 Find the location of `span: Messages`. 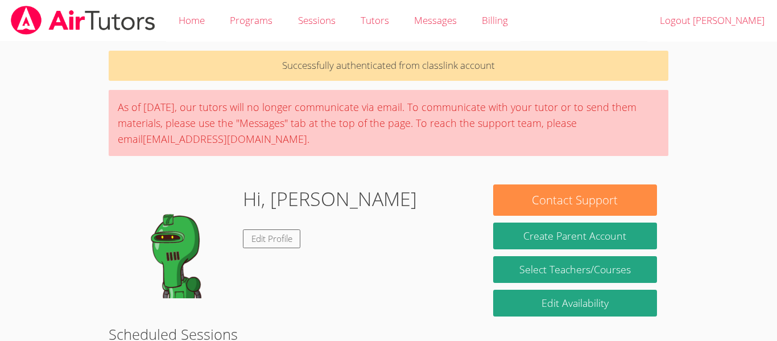

span: Messages is located at coordinates (435, 20).